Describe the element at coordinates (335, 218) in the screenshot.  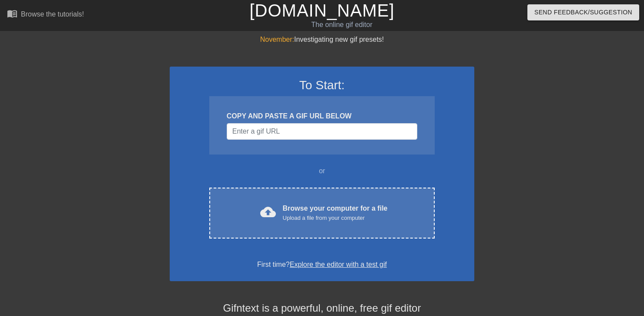
I see `div: Upload a file from your computer` at that location.